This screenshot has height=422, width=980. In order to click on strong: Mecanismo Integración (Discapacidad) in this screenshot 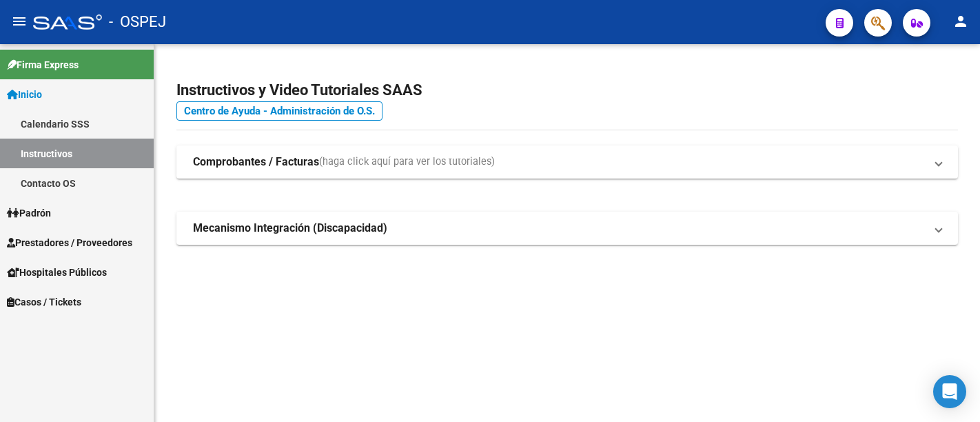, I will do `click(290, 228)`.